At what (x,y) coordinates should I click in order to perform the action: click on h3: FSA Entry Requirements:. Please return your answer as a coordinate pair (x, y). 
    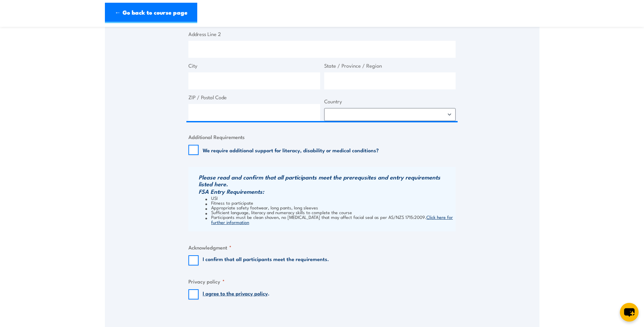
    Looking at the image, I should click on (326, 191).